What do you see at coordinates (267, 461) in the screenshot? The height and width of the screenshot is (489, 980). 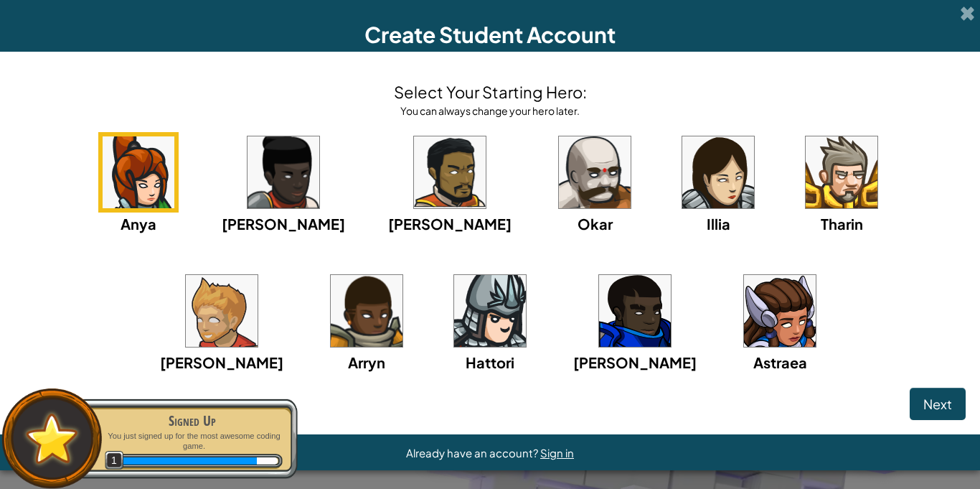 I see `div: 3 XP until level 2` at bounding box center [267, 461].